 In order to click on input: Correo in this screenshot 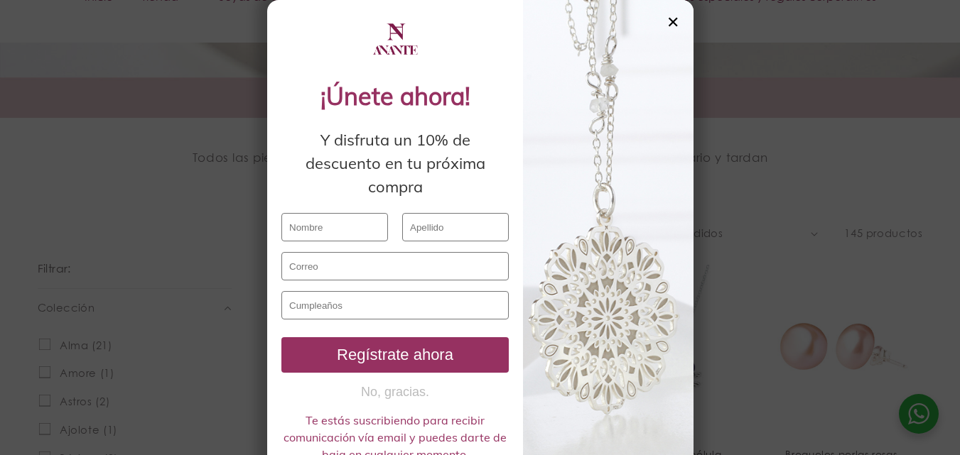, I will do `click(395, 266)`.